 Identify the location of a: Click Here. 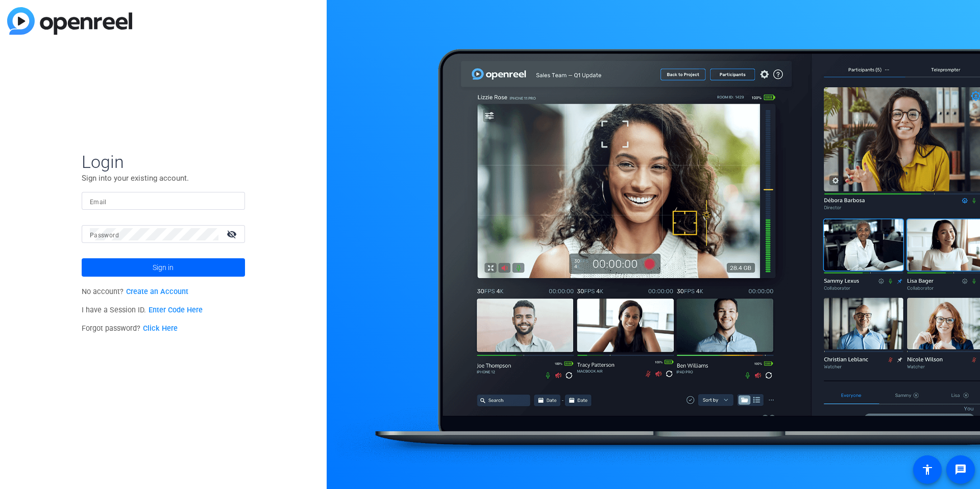
(160, 328).